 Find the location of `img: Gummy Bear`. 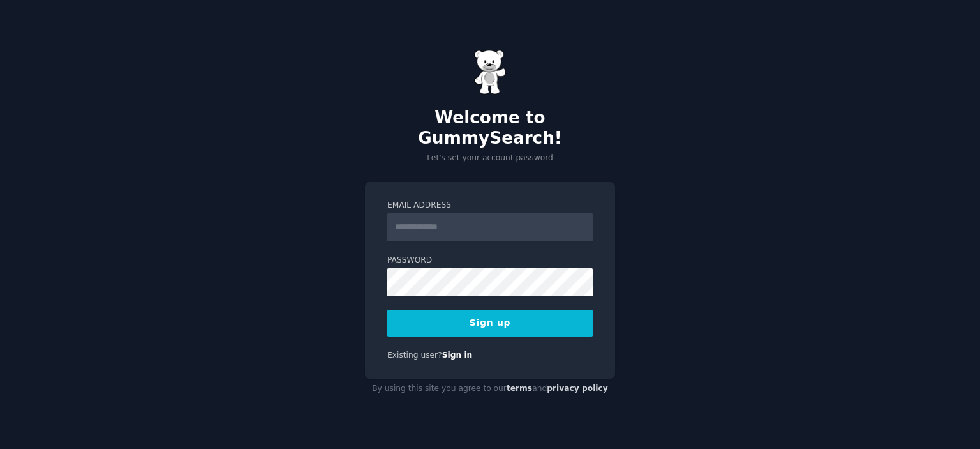

img: Gummy Bear is located at coordinates (490, 72).